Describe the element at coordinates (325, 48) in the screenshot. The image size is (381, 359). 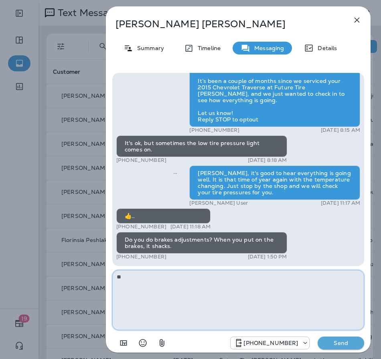
I see `p: Details` at that location.